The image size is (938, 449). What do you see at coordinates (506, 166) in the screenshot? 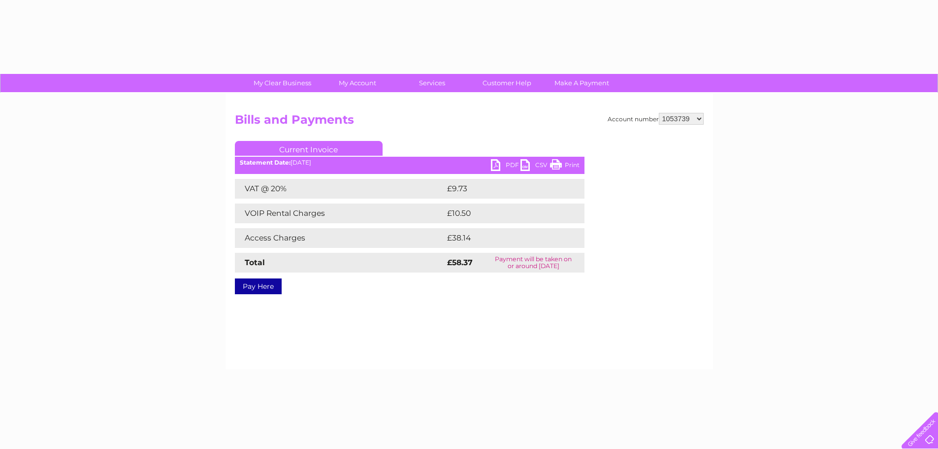
I see `a: PDF` at bounding box center [506, 166].